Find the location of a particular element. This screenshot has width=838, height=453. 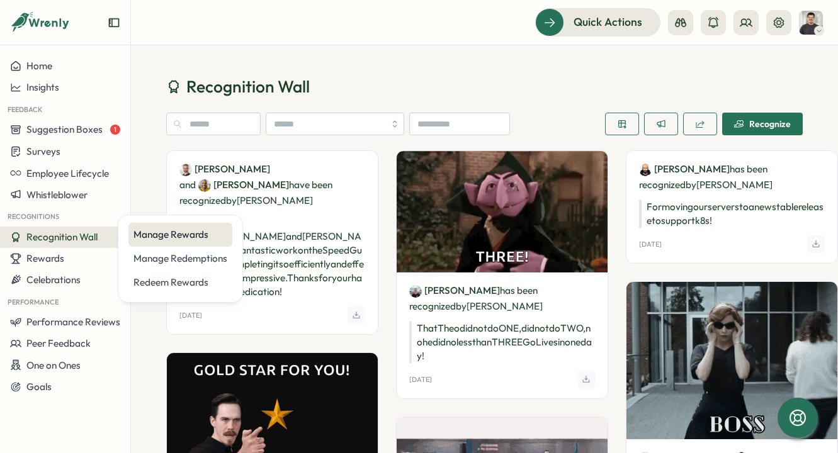

div: Manage Rewards is located at coordinates (180, 235).